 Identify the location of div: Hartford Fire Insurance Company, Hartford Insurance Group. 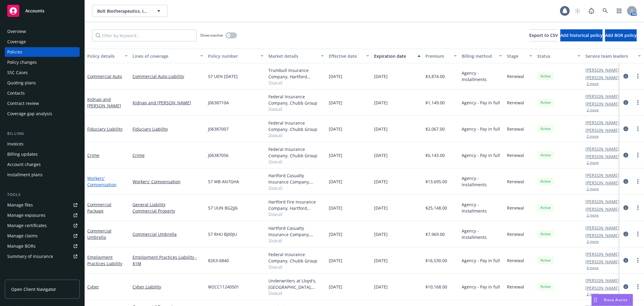
(296, 205).